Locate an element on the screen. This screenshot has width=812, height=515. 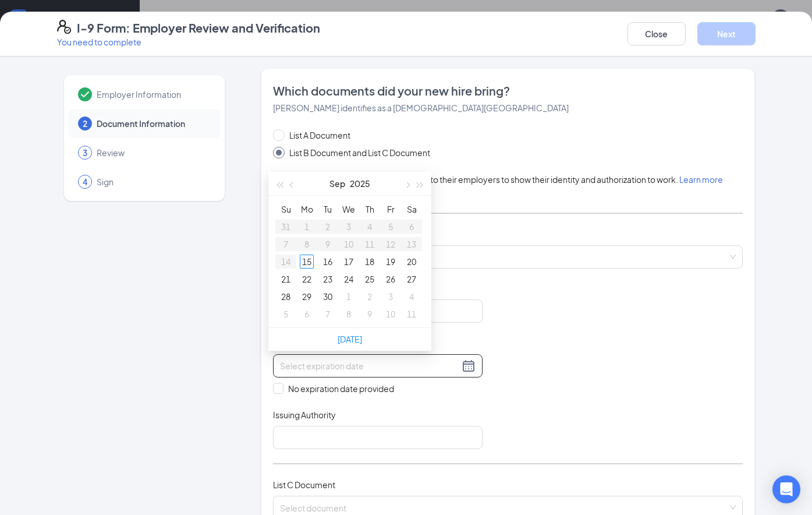
div: 27 is located at coordinates (412, 279).